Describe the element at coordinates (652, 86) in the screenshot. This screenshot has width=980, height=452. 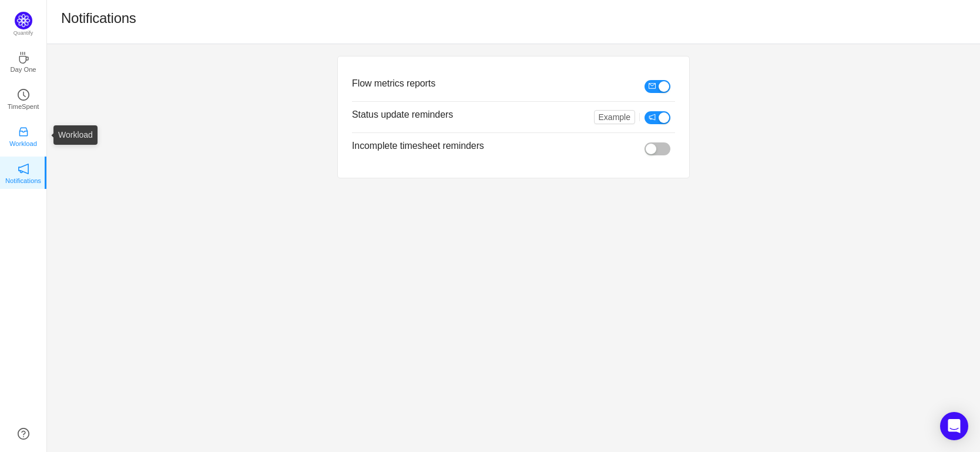
I see `i: icon: mail` at that location.